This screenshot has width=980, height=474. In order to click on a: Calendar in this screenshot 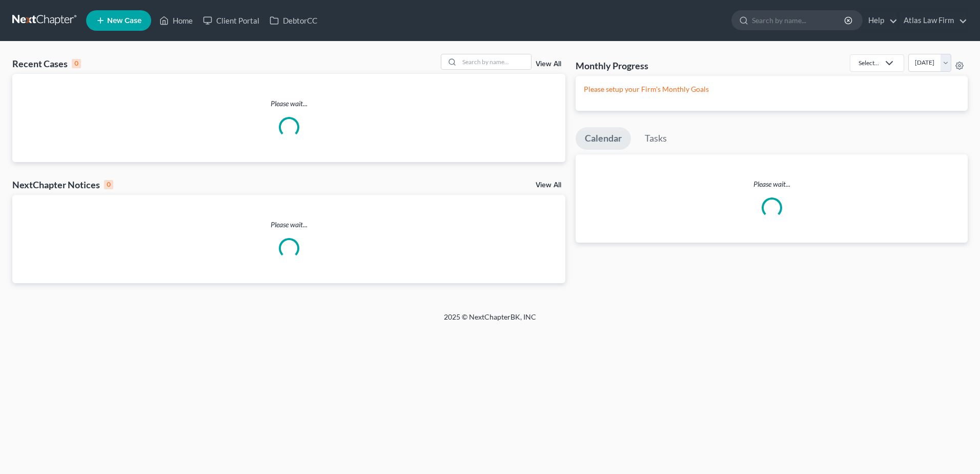, I will do `click(604, 138)`.